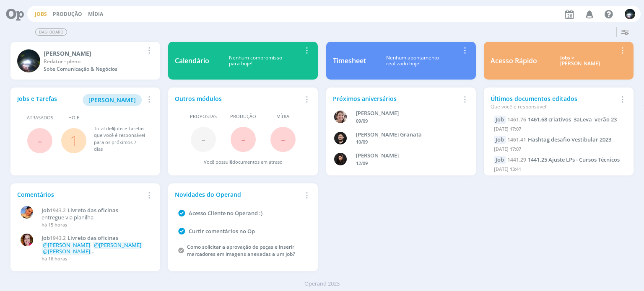 Image resolution: width=644 pixels, height=291 pixels. I want to click on a: Produção, so click(67, 14).